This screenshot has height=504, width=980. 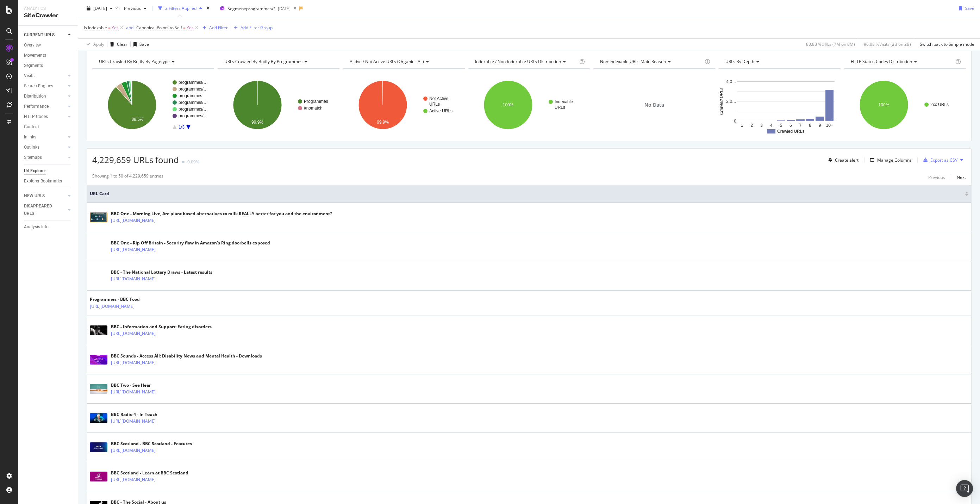 I want to click on button: Switch back to Simple mode, so click(x=945, y=44).